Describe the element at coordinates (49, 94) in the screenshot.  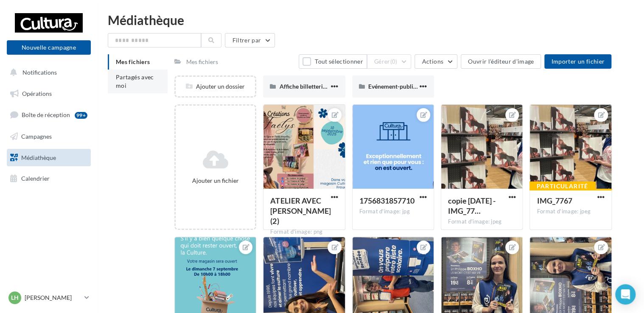
I see `a: Opérations` at that location.